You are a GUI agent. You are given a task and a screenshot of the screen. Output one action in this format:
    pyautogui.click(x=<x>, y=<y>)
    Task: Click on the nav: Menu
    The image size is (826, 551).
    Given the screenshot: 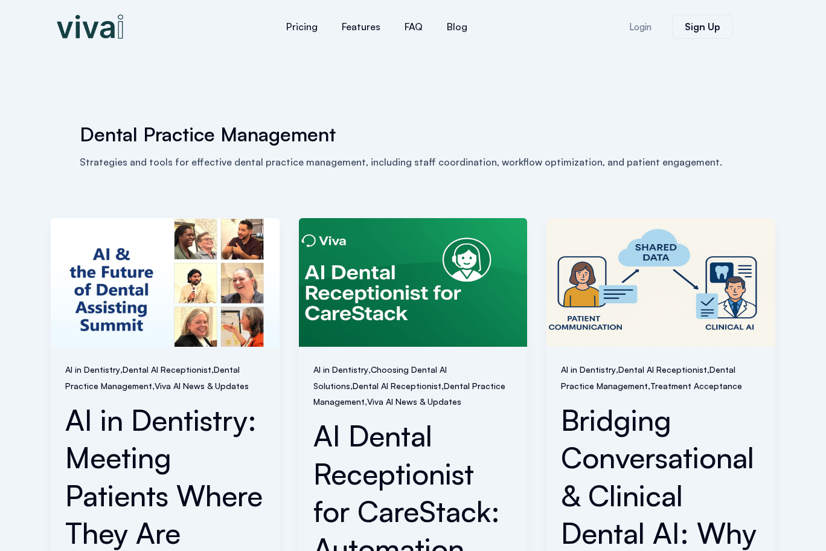 What is the action you would take?
    pyautogui.click(x=377, y=27)
    